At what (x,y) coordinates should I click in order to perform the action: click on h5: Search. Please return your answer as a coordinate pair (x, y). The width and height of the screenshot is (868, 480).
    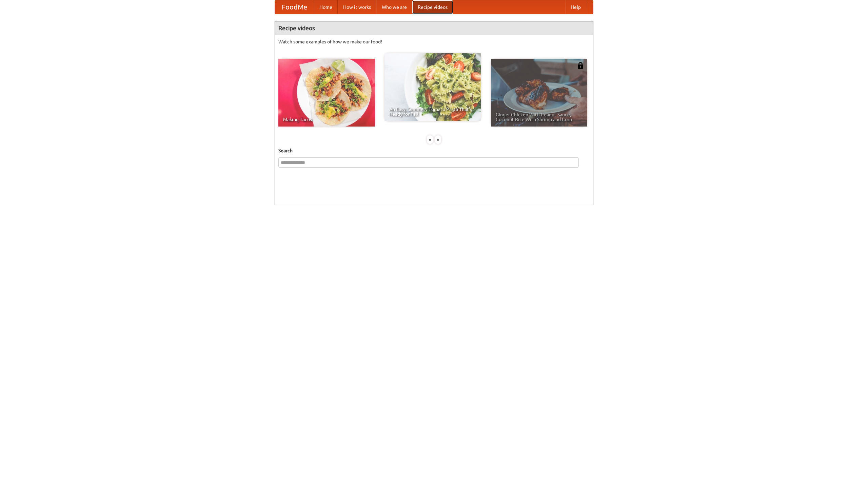
    Looking at the image, I should click on (434, 150).